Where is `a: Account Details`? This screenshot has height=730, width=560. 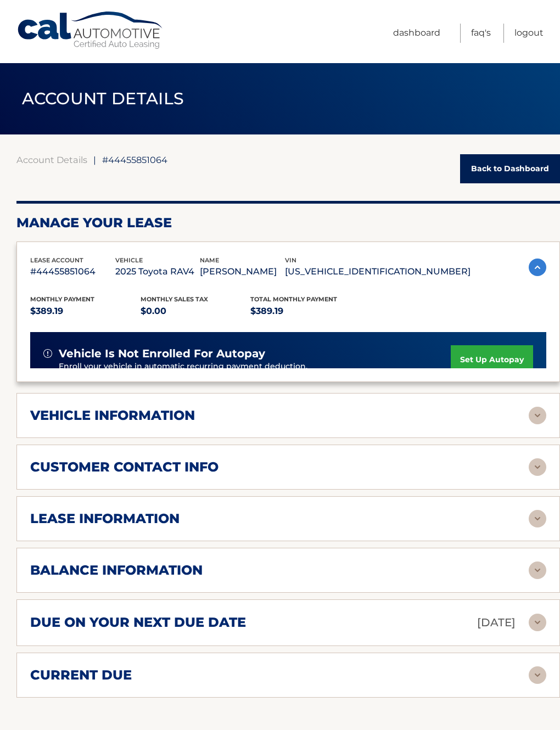
a: Account Details is located at coordinates (52, 160).